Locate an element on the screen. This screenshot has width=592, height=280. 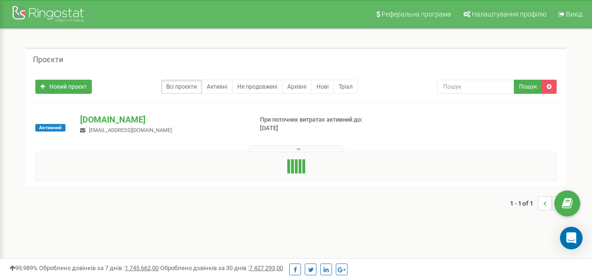
span: Активний is located at coordinates (50, 128).